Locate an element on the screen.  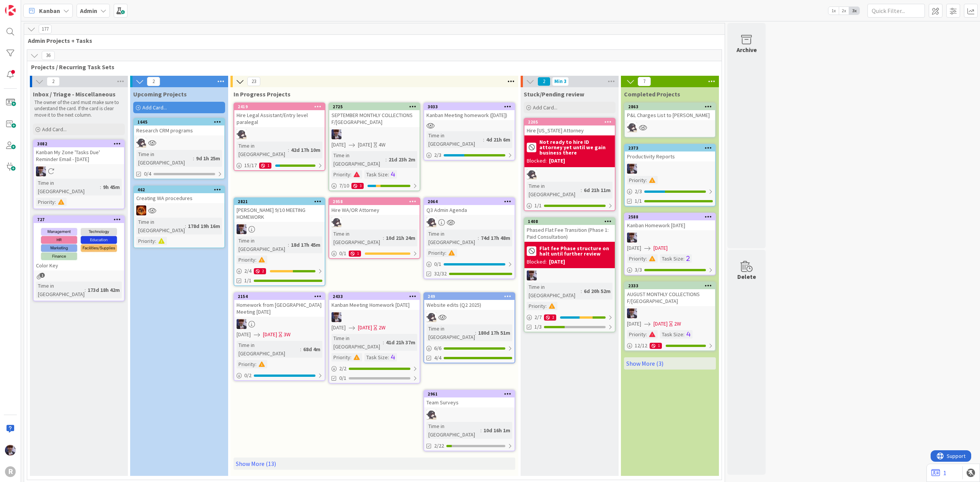
div: 1645 is located at coordinates (179, 122).